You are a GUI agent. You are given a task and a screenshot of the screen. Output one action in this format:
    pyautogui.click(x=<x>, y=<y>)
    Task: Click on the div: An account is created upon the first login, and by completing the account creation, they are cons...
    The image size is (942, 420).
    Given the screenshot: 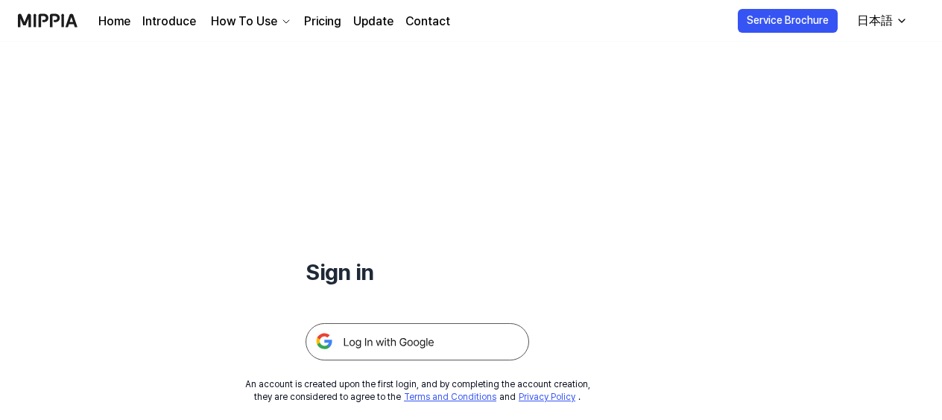 What is the action you would take?
    pyautogui.click(x=417, y=391)
    